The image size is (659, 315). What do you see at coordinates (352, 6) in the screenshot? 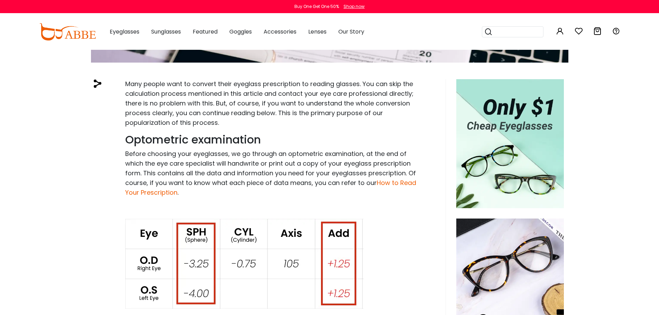
I see `a: Shop now` at bounding box center [352, 6].